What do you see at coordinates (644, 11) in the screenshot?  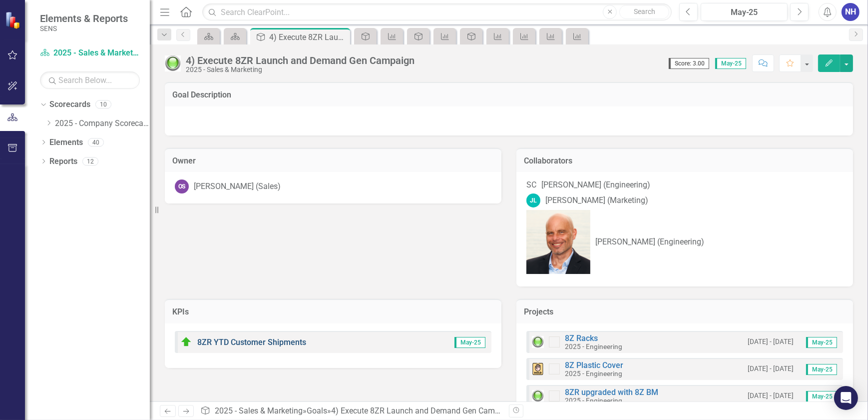 I see `span: Search` at bounding box center [644, 11].